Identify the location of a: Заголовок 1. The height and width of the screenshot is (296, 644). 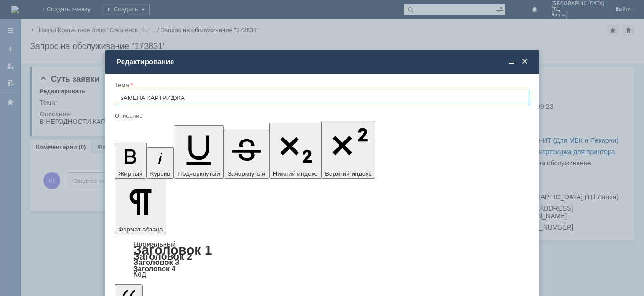
(173, 250).